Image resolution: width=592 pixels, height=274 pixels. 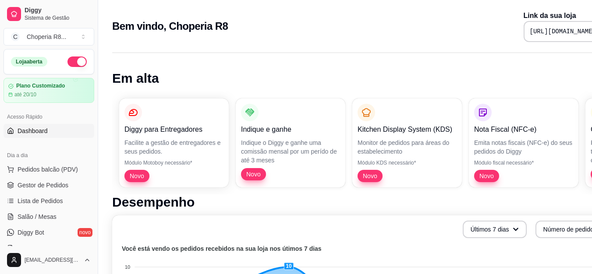 What do you see at coordinates (24, 248) in the screenshot?
I see `span: KDS` at bounding box center [24, 248].